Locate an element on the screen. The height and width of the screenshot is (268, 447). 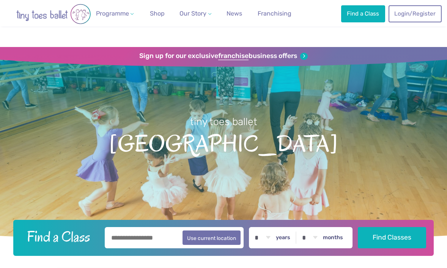
img: tiny toes ballet is located at coordinates (54, 14).